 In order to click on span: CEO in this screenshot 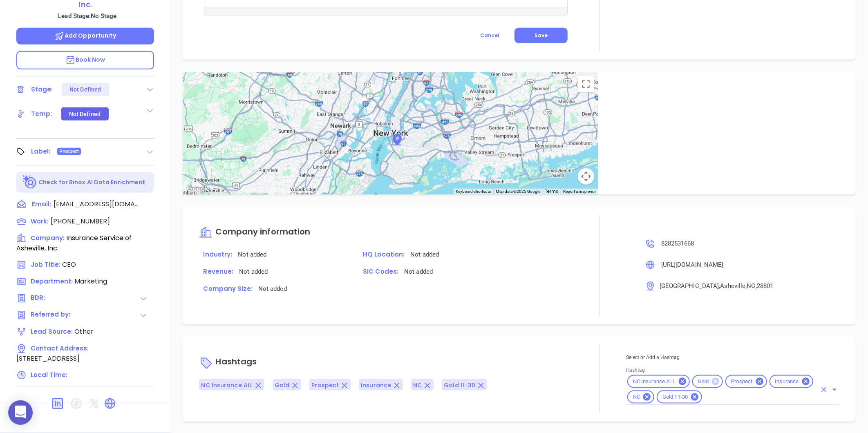, I will do `click(69, 264)`.